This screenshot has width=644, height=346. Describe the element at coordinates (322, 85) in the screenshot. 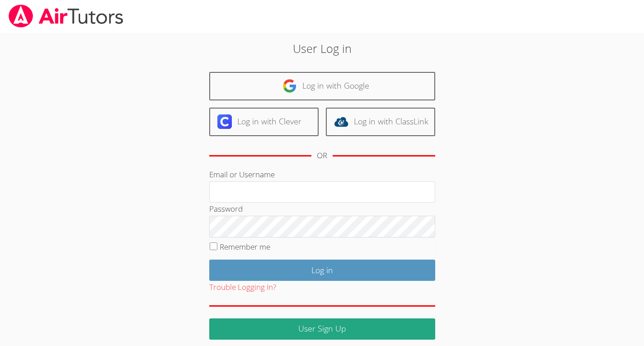

I see `a: Log in with Google` at that location.